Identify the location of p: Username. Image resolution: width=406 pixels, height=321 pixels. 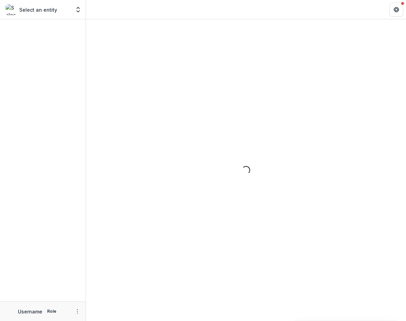
(30, 312).